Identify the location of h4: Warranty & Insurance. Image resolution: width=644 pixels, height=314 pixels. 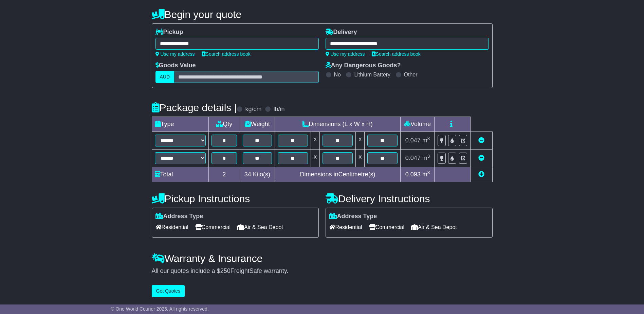
(322, 258).